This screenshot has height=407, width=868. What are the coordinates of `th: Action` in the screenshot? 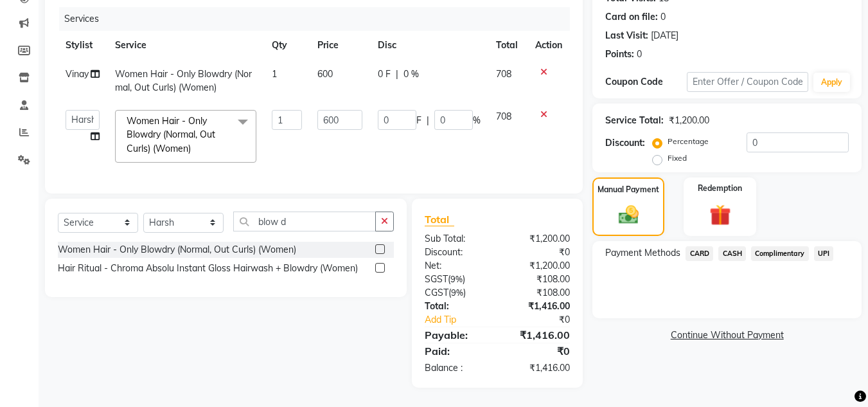 It's located at (548, 45).